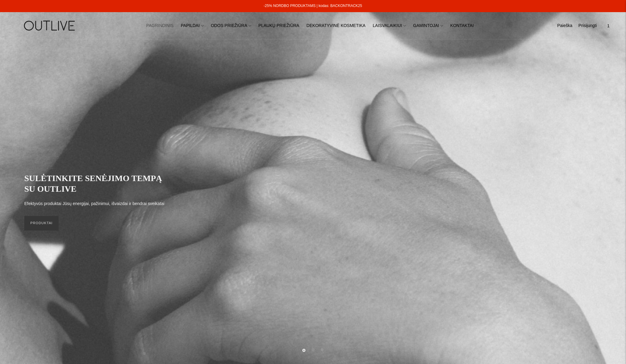  What do you see at coordinates (231, 26) in the screenshot?
I see `a: ODOS PRIEŽIŪRA` at bounding box center [231, 26].